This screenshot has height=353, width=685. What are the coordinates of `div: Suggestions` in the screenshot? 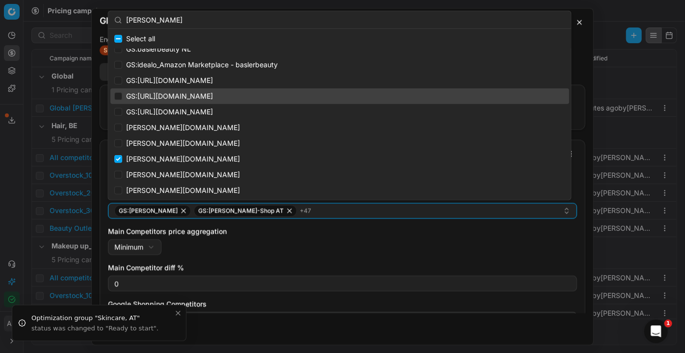 It's located at (340, 114).